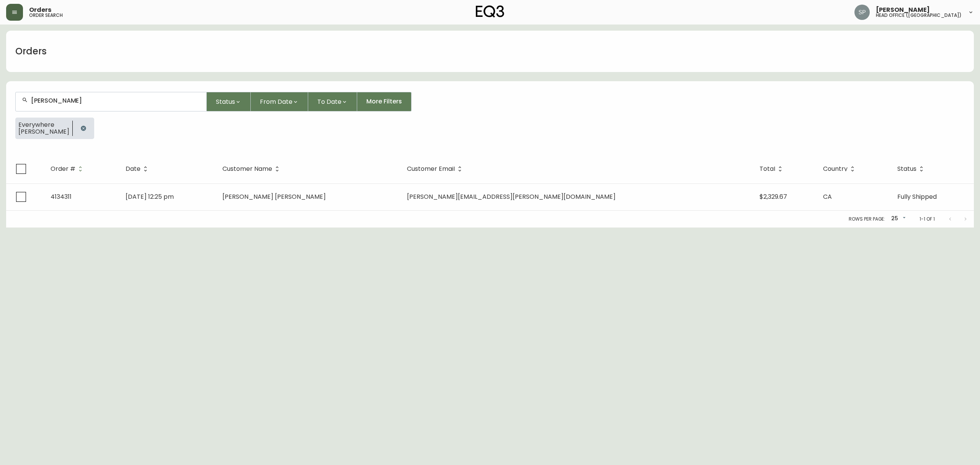  I want to click on input: Search, so click(115, 101).